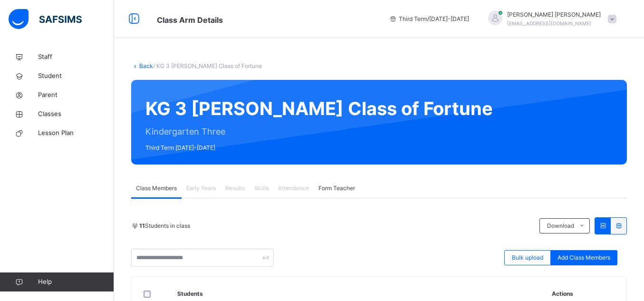  I want to click on div: Onuoha Jude, so click(550, 19).